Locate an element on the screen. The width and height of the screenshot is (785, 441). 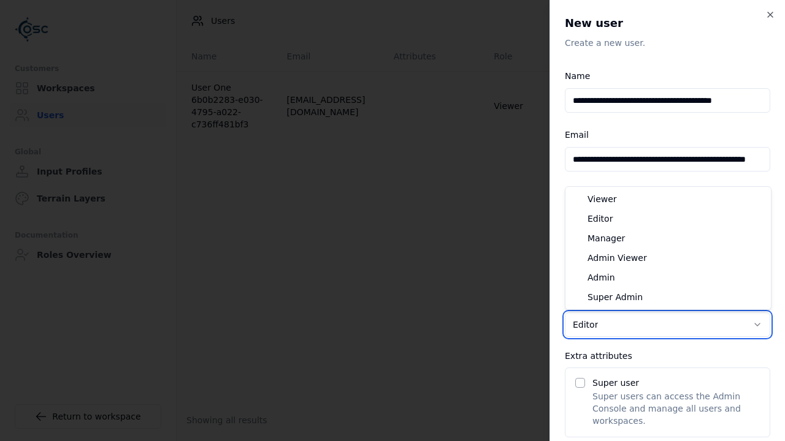
span: Admin Viewer is located at coordinates (617, 258).